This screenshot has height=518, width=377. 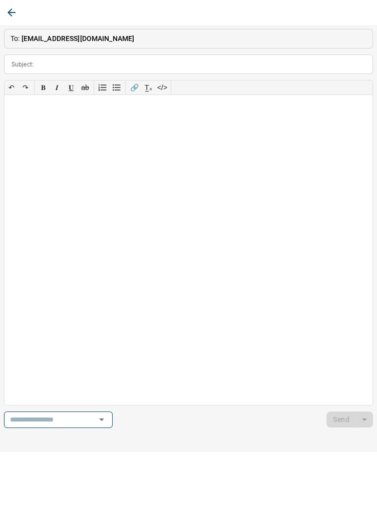 What do you see at coordinates (23, 65) in the screenshot?
I see `p: Subject:` at bounding box center [23, 65].